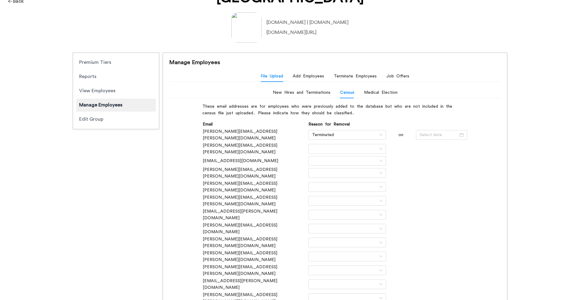 The image size is (580, 300). Describe the element at coordinates (401, 135) in the screenshot. I see `td: on` at that location.